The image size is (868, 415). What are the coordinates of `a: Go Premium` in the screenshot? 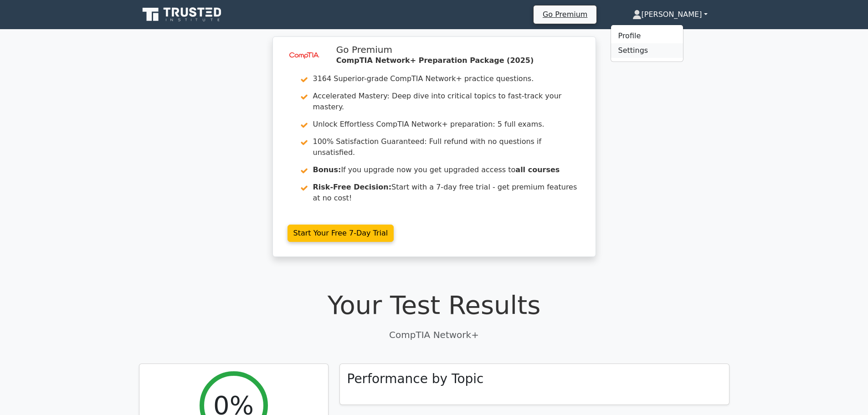 It's located at (565, 14).